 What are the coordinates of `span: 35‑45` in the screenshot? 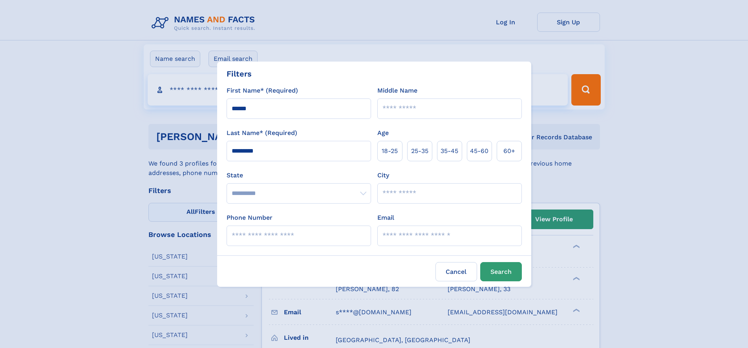 It's located at (449, 151).